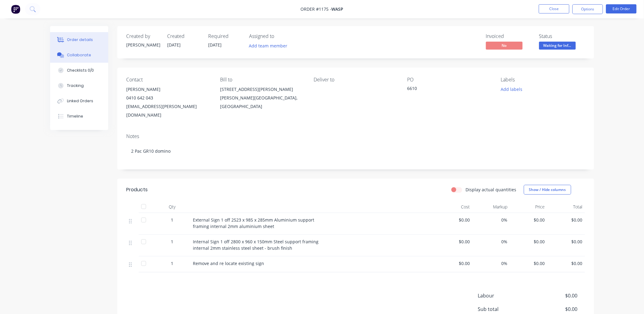  I want to click on span: Labour, so click(505, 296).